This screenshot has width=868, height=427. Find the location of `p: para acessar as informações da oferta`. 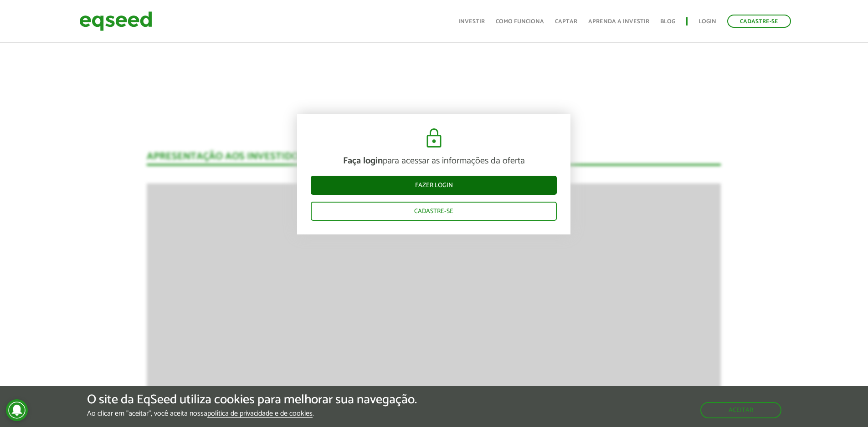

p: para acessar as informações da oferta is located at coordinates (434, 161).